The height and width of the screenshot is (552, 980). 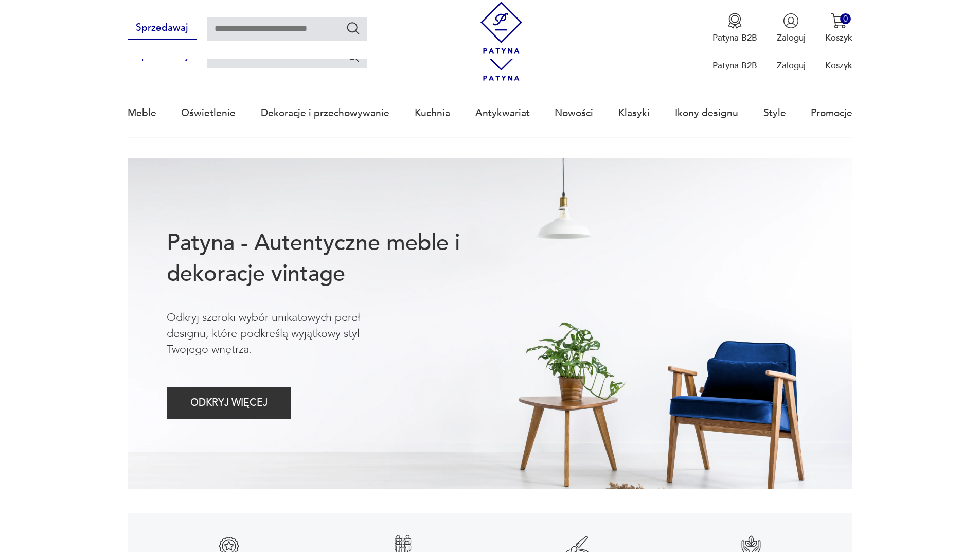 What do you see at coordinates (142, 113) in the screenshot?
I see `a: Meble` at bounding box center [142, 113].